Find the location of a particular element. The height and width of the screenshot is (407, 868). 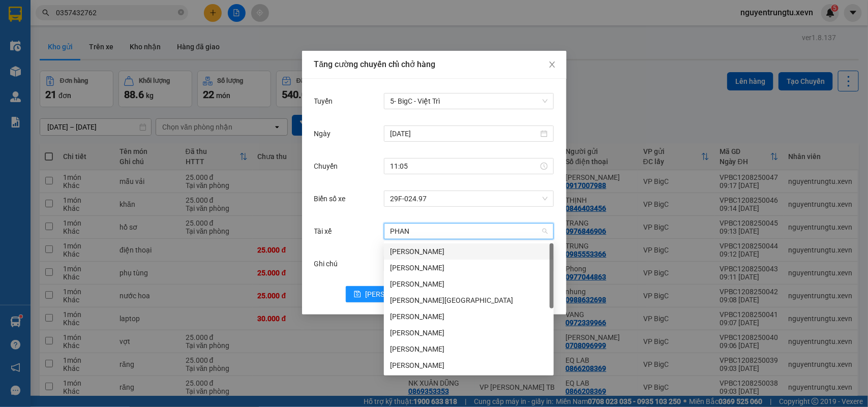

li: Hotline: 19001155 is located at coordinates (260, 44).